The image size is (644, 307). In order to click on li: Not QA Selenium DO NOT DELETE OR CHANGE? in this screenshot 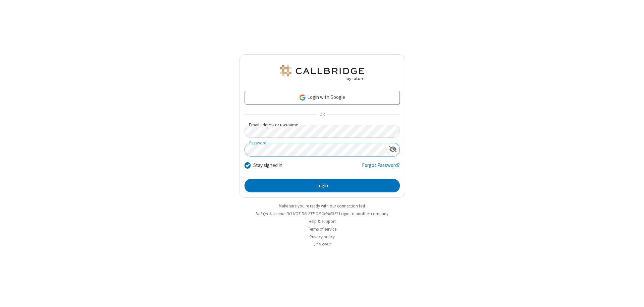, I will do `click(322, 214)`.